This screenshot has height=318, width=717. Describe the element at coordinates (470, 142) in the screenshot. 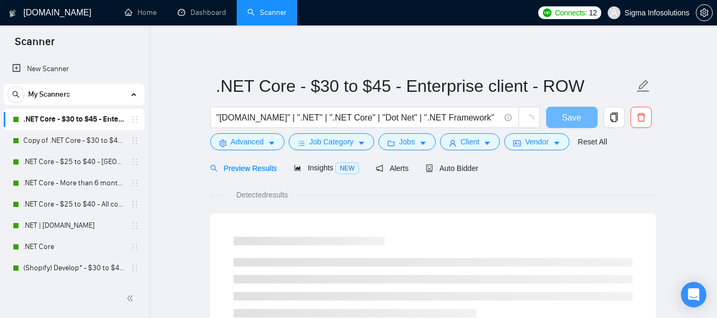

I see `span: Client` at that location.